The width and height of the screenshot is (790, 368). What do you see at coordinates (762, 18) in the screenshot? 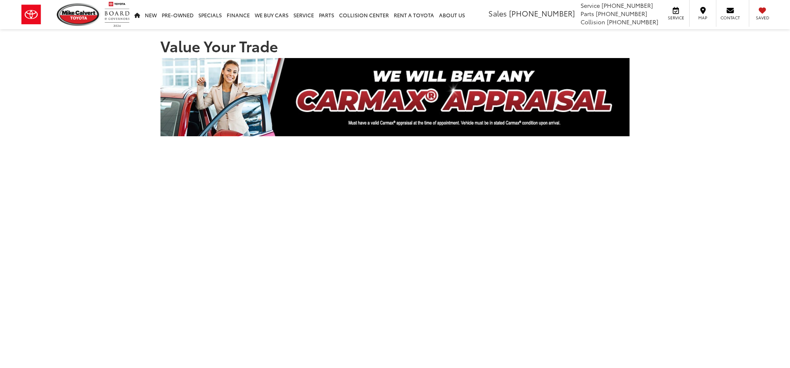
I see `span: Saved` at bounding box center [762, 18].